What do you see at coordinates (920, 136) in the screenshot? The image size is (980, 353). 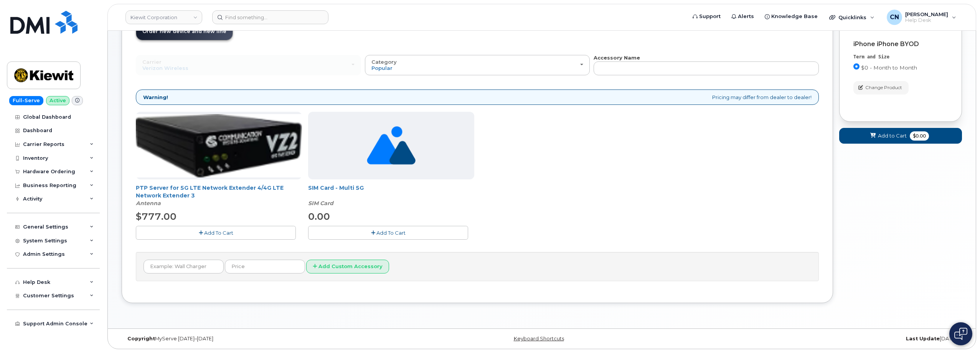 I see `span: $0.00` at bounding box center [920, 136].